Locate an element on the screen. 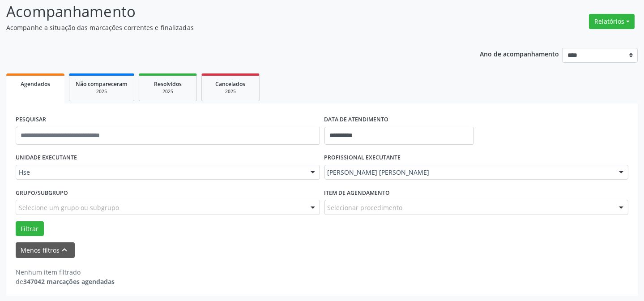 The height and width of the screenshot is (301, 644). p: Acompanhamento is located at coordinates (228, 11).